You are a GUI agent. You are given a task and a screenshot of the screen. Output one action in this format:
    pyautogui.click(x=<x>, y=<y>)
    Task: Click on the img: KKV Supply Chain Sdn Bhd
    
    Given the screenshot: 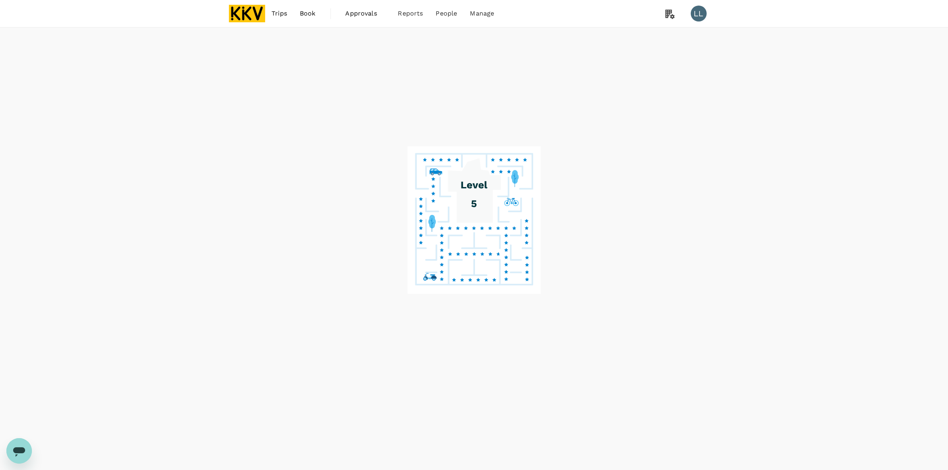 What is the action you would take?
    pyautogui.click(x=247, y=14)
    